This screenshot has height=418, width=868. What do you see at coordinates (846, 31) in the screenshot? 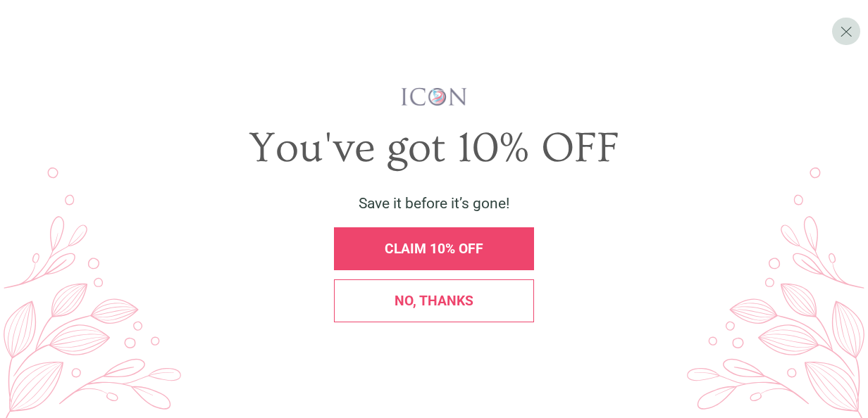
I see `span: X` at bounding box center [846, 31].